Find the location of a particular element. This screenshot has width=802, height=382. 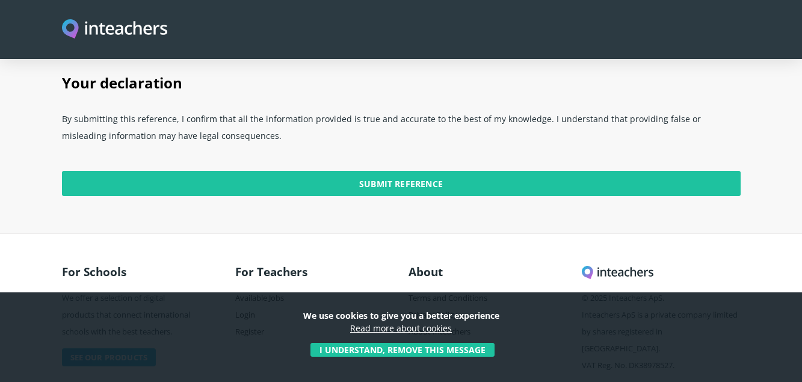

a: Read more about cookies is located at coordinates (401, 328).